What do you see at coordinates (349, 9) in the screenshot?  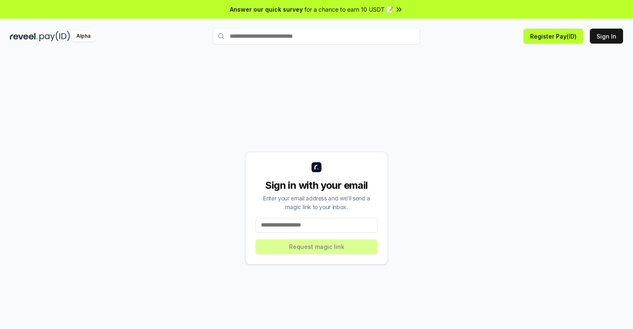 I see `span: for a chance to earn 10 USDT 📝` at bounding box center [349, 9].